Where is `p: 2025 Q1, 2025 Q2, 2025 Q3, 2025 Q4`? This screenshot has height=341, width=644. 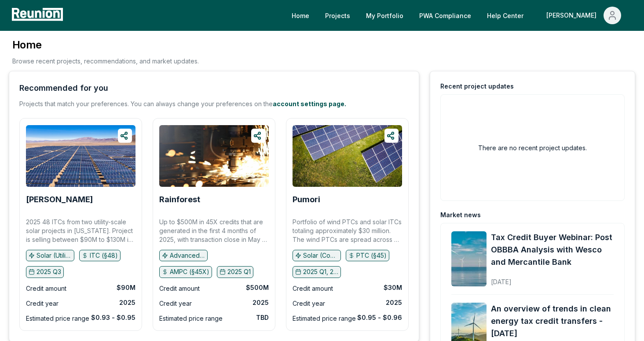 p: 2025 Q1, 2025 Q2, 2025 Q3, 2025 Q4 is located at coordinates (321, 272).